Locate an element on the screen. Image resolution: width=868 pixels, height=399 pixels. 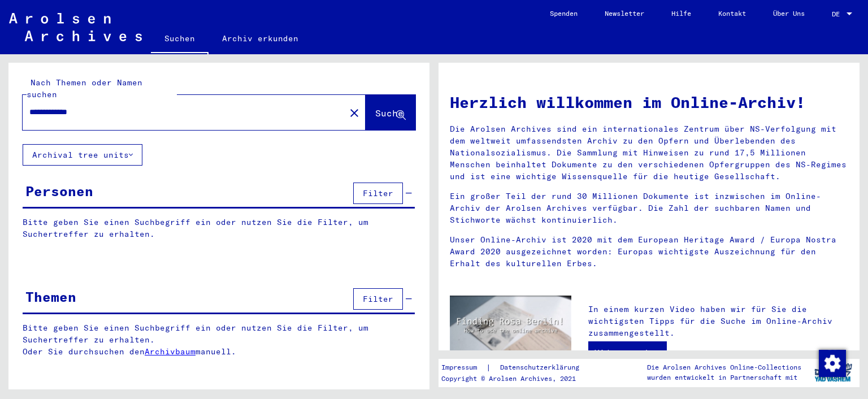
p: Bitte geben Sie einen Suchbegriff ein oder nutzen Sie die Filter, um Suchertreffer zu erhalten. is located at coordinates (218, 228).